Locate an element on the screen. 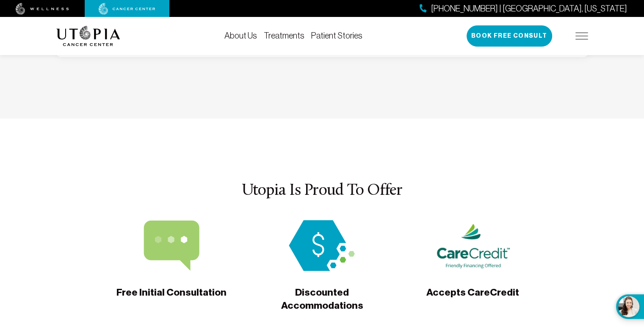 The height and width of the screenshot is (335, 644). button: Book Free Consult is located at coordinates (509, 36).